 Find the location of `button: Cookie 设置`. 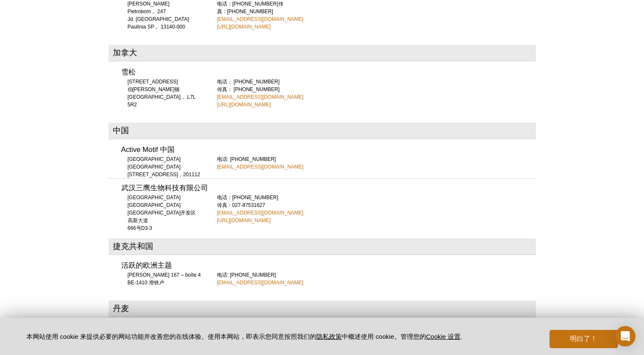

button: Cookie 设置 is located at coordinates (443, 337).